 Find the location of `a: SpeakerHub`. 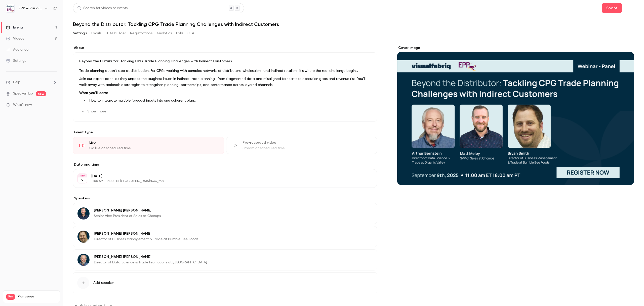

a: SpeakerHub is located at coordinates (23, 93).